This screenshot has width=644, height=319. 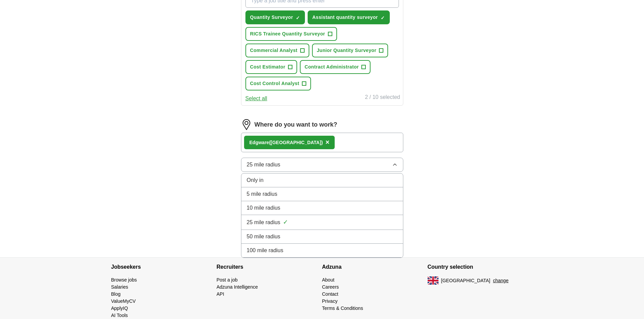 I want to click on button: Junior Quantity Surveyor, so click(x=350, y=50).